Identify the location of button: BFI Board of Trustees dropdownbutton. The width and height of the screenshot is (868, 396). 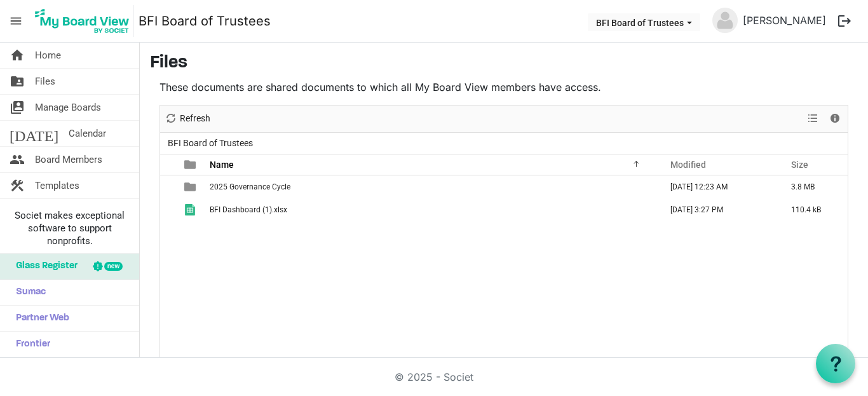
(644, 22).